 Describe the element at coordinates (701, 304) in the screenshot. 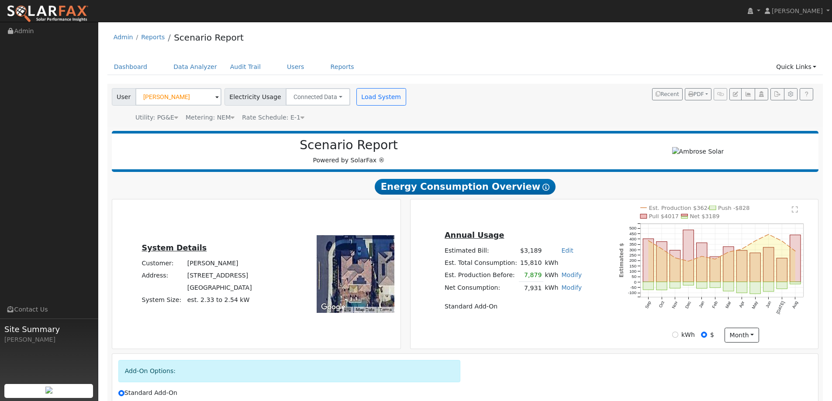

I see `text: Jan` at that location.